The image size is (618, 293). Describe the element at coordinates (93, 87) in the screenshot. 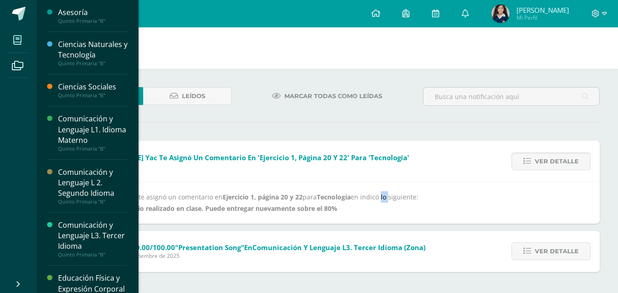

I see `div: Ciencias Sociales` at that location.